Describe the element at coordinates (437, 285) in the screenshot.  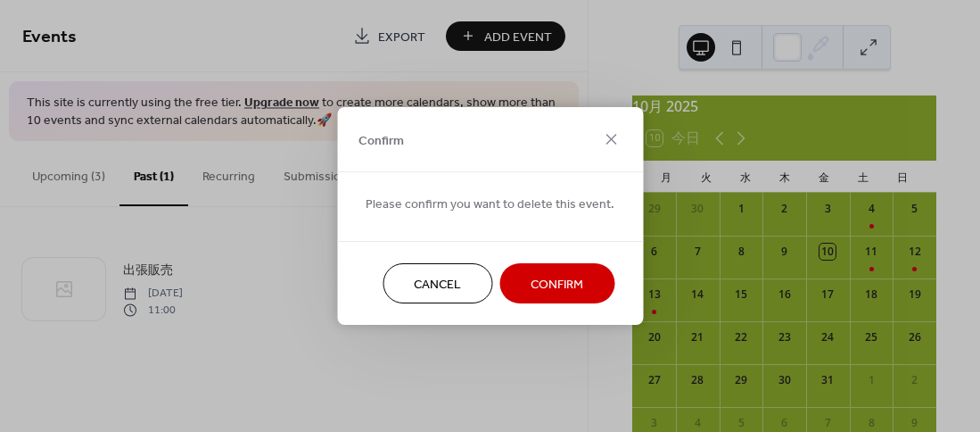
I see `span: Cancel` at that location.